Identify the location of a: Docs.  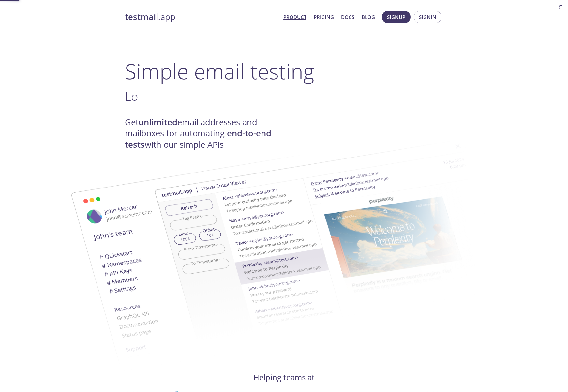
(348, 17).